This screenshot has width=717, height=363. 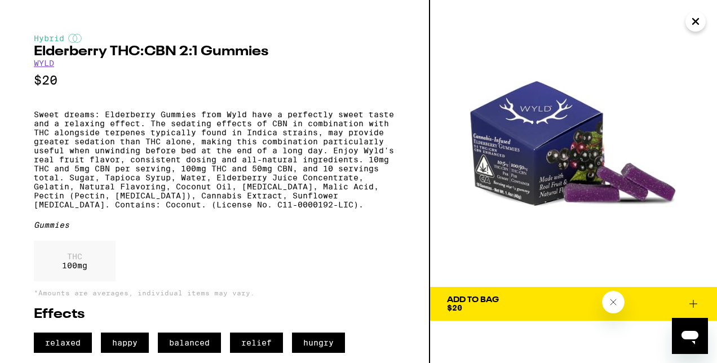 I want to click on p: *Amounts are averages, individual items may vary., so click(x=214, y=293).